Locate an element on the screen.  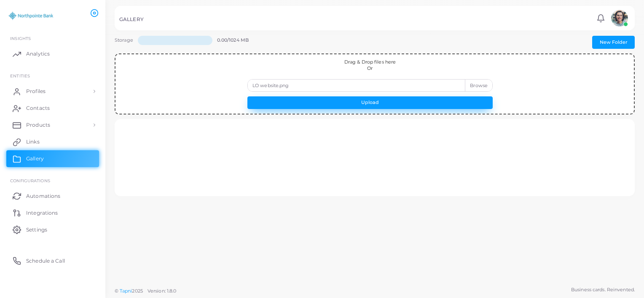
a: Automations is located at coordinates (53, 196).